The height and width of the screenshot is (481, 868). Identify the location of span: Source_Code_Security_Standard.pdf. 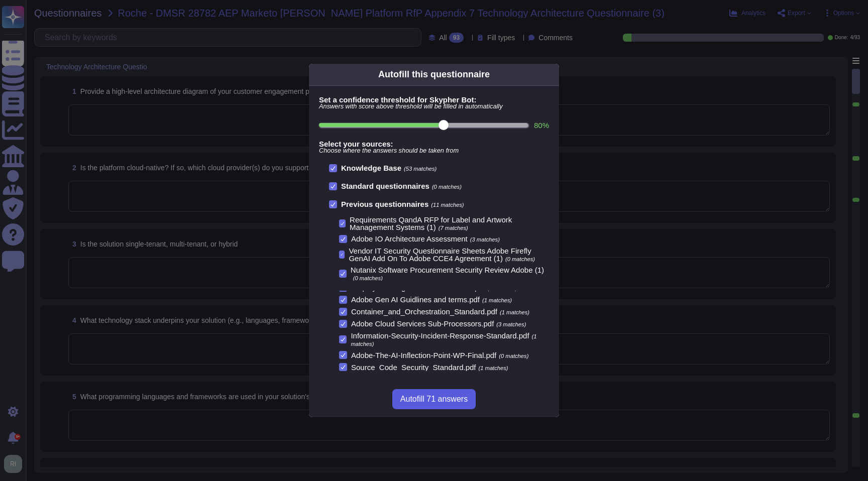
(413, 367).